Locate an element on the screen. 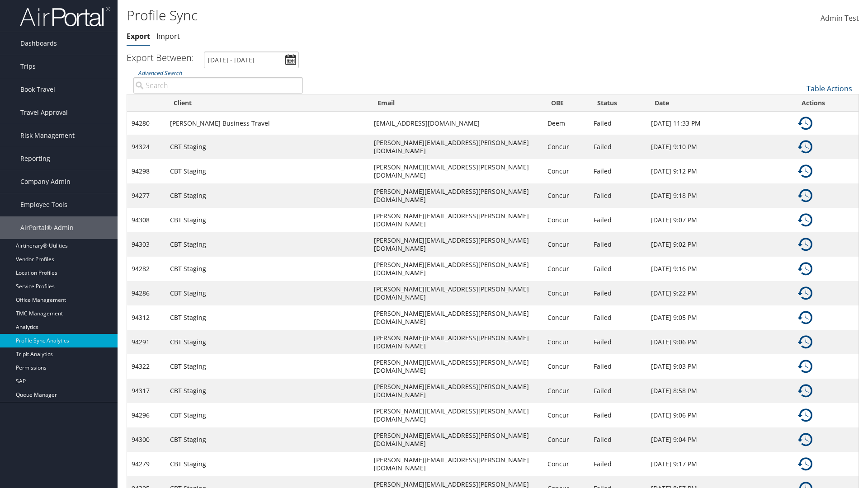 This screenshot has height=488, width=868. span: Book Travel is located at coordinates (37, 90).